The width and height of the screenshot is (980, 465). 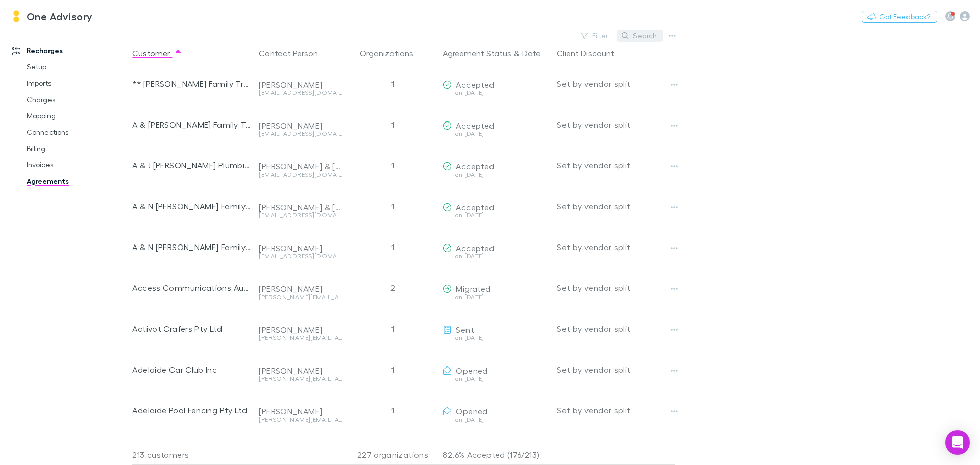 What do you see at coordinates (16, 16) in the screenshot?
I see `img: One Advisory's Logo` at bounding box center [16, 16].